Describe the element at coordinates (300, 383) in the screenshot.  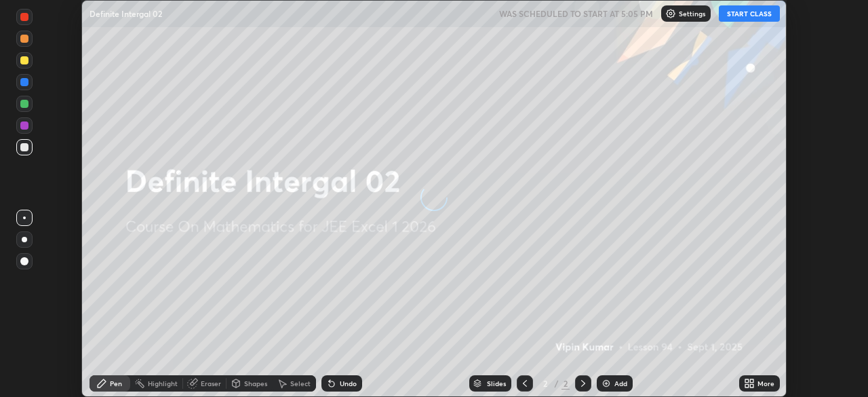
I see `div: Select` at that location.